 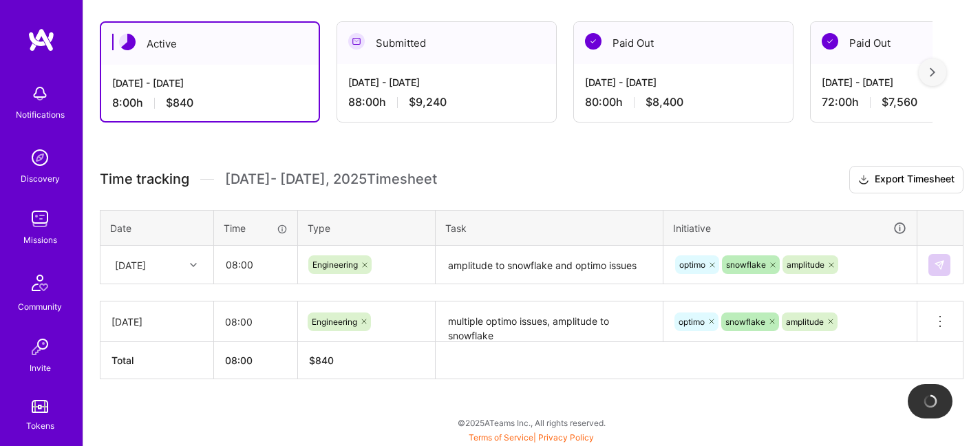 What do you see at coordinates (531, 423) in the screenshot?
I see `div: © 2025 ATeams Inc., All rights reserved.` at bounding box center [531, 423].